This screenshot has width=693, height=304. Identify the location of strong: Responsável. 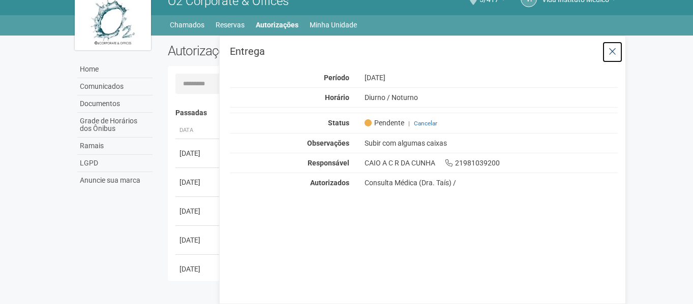
(328, 163).